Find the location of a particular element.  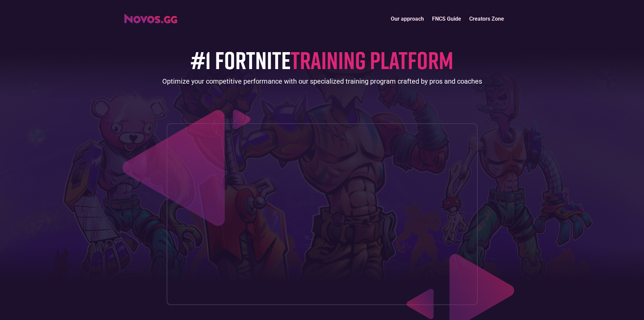

div: Optimize your competitive performance with our specialized training program crafted by pros and c... is located at coordinates (322, 81).